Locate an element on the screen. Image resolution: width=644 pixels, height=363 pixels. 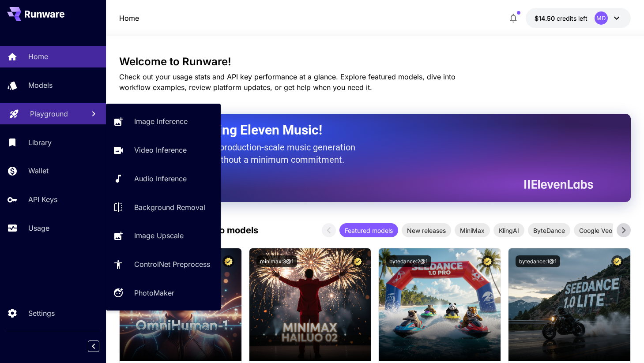
span: Google Veo is located at coordinates (595, 230).